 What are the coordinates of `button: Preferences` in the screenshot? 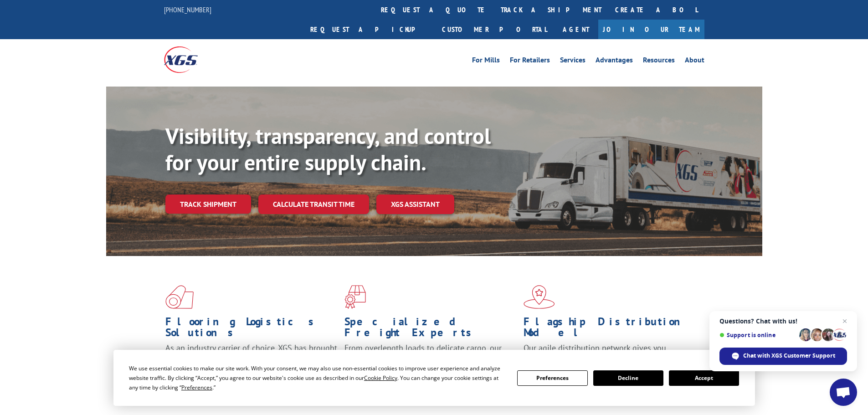 It's located at (552, 378).